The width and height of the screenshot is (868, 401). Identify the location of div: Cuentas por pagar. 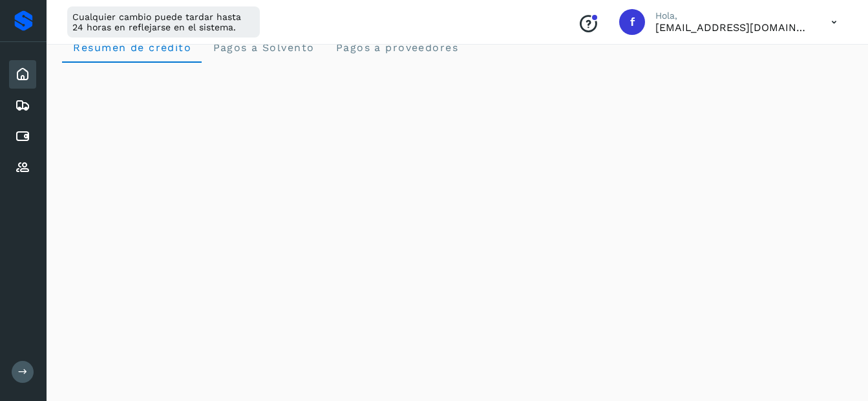
(23, 137).